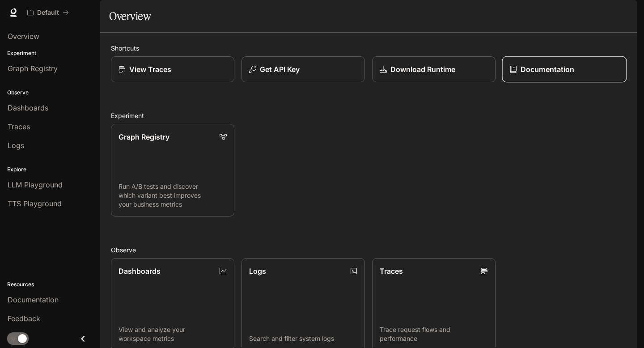 This screenshot has width=644, height=348. I want to click on button: All workspaces, so click(48, 13).